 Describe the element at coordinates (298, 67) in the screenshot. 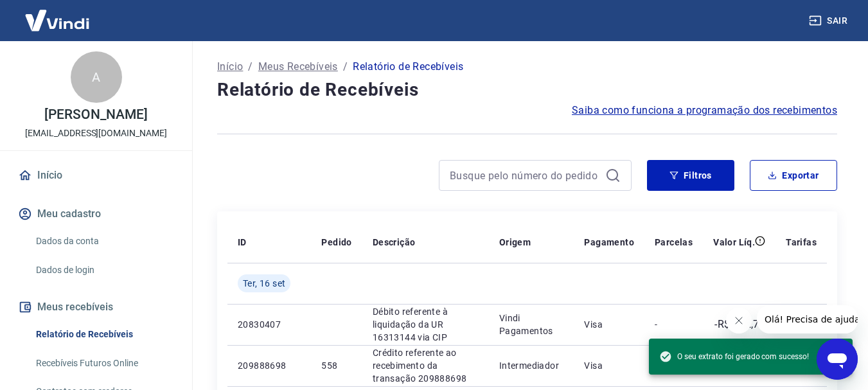

I see `p: Meus Recebíveis` at that location.